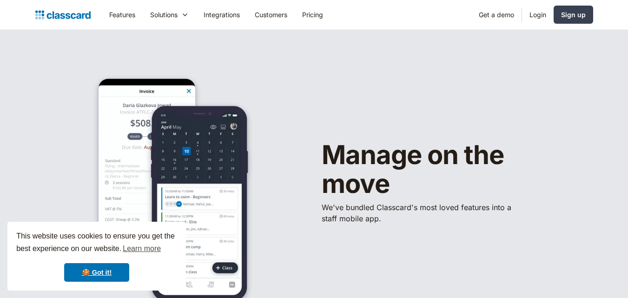 The image size is (628, 298). What do you see at coordinates (271, 14) in the screenshot?
I see `a: Customers` at bounding box center [271, 14].